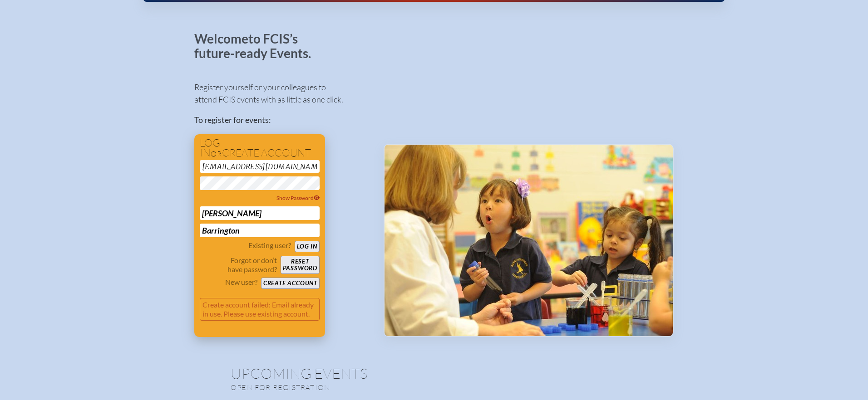 This screenshot has height=400, width=868. What do you see at coordinates (216, 153) in the screenshot?
I see `span: or` at bounding box center [216, 153].